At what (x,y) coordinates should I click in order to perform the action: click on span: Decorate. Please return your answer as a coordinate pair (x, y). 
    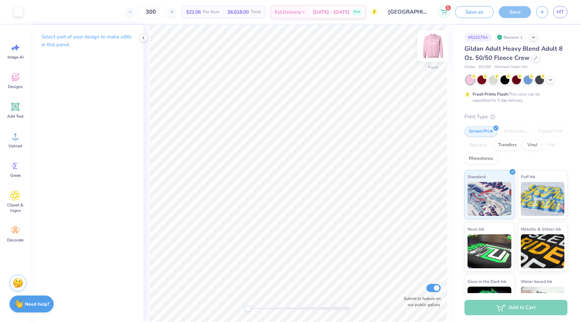
    Looking at the image, I should click on (15, 240).